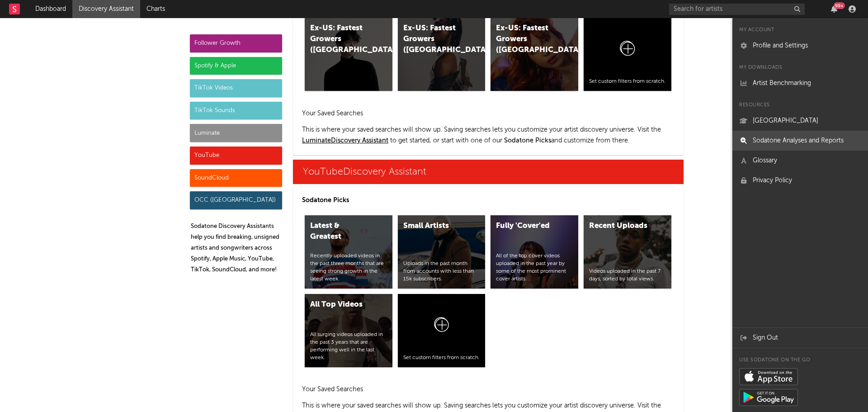 The height and width of the screenshot is (412, 868). I want to click on a: Glossary, so click(800, 160).